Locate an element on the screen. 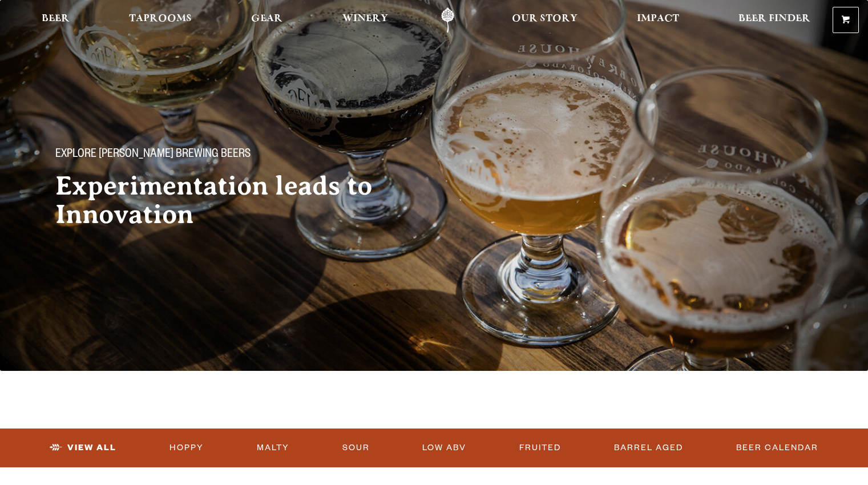 This screenshot has height=485, width=868. span: Impact is located at coordinates (658, 19).